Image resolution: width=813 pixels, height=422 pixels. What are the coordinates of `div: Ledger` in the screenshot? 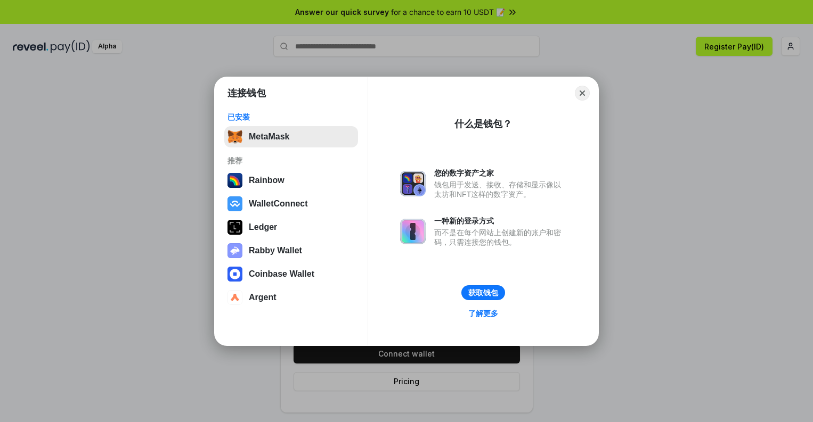 It's located at (263, 227).